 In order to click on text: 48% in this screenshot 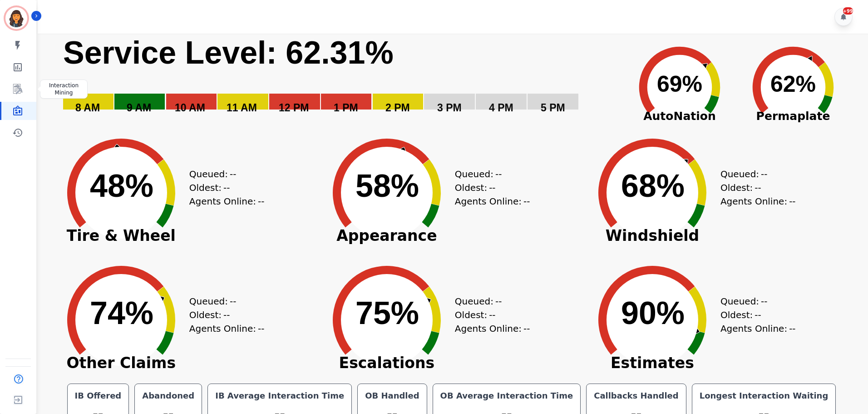, I will do `click(122, 186)`.